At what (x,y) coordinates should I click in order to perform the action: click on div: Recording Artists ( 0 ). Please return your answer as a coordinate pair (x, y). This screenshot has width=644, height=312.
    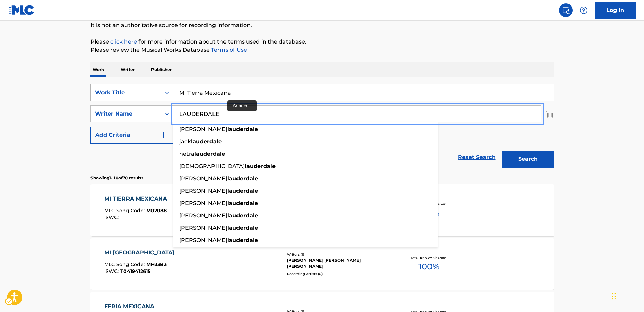
    Looking at the image, I should click on (339, 274).